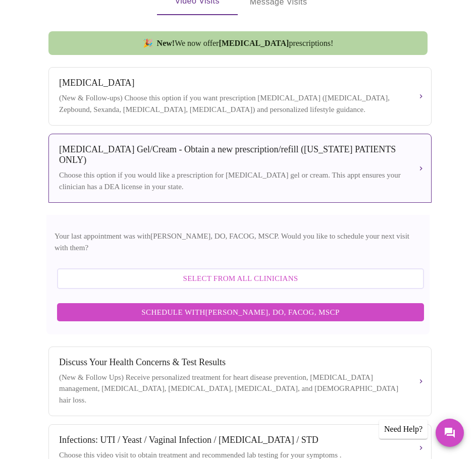 The height and width of the screenshot is (459, 476). Describe the element at coordinates (240, 278) in the screenshot. I see `button: Select from All Clinicians` at that location.